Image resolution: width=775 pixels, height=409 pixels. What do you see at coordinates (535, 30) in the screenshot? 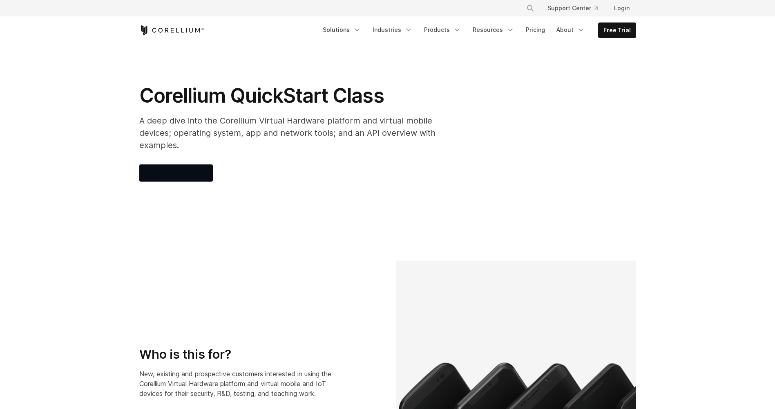
I see `a: Pricing` at bounding box center [535, 30].